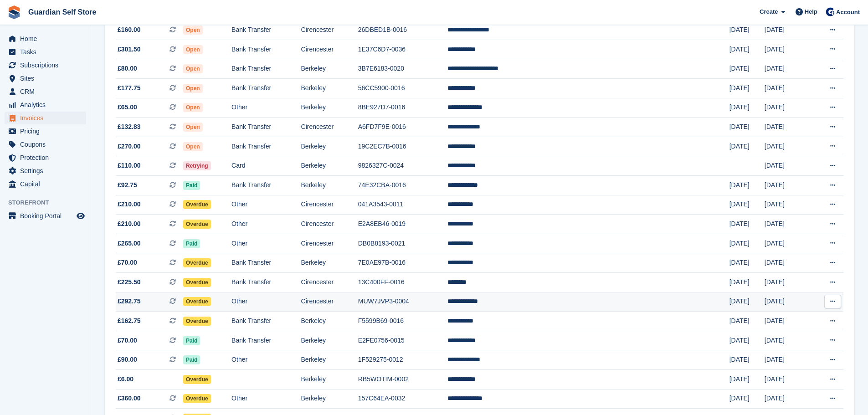 This screenshot has height=415, width=868. I want to click on td: 1F529275-0012, so click(403, 360).